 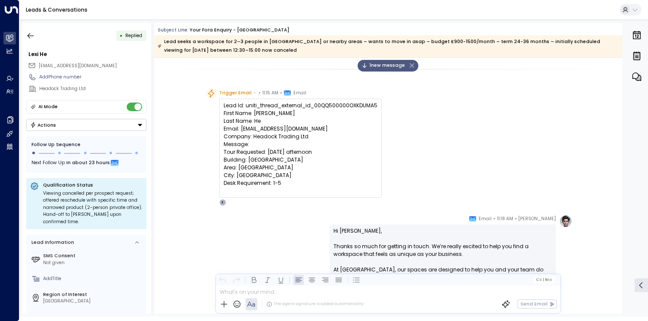 I want to click on label: Region of Interest, so click(x=94, y=295).